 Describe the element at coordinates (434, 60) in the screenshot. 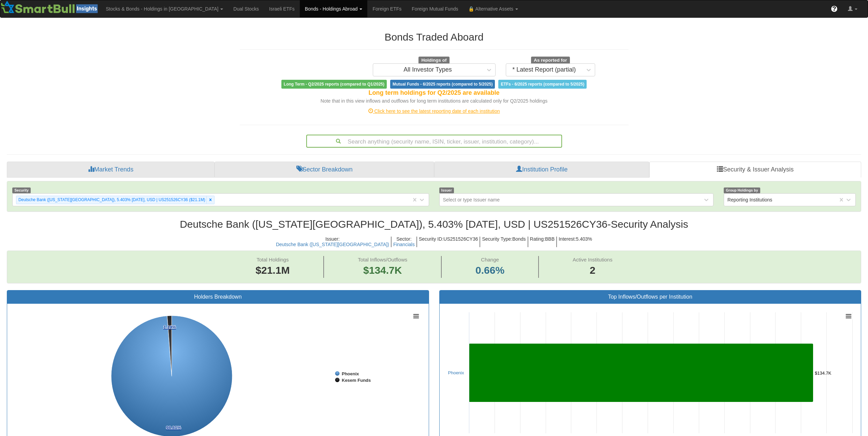

I see `span: Holdings of` at that location.